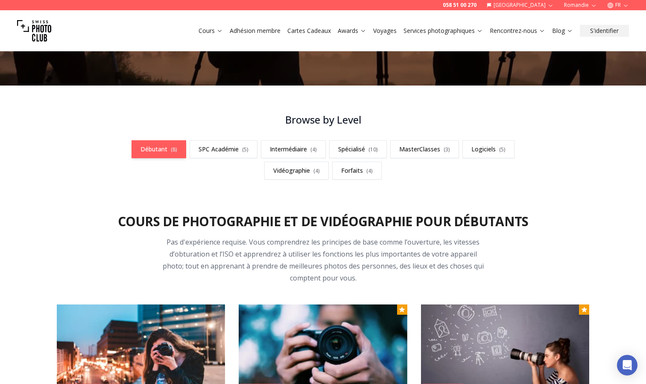 Image resolution: width=646 pixels, height=384 pixels. What do you see at coordinates (563, 31) in the screenshot?
I see `button: Blog` at bounding box center [563, 31].